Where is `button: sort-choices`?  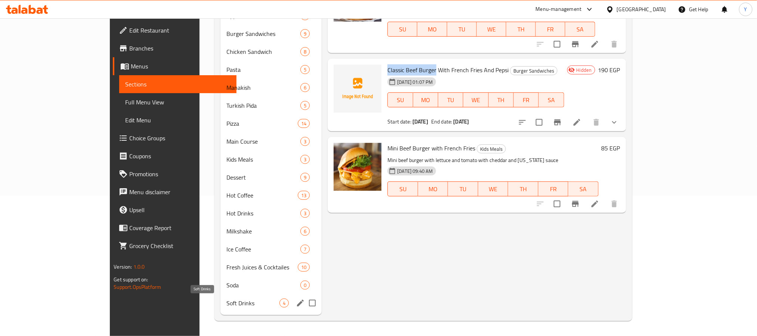
button: sort-choices is located at coordinates (522, 122).